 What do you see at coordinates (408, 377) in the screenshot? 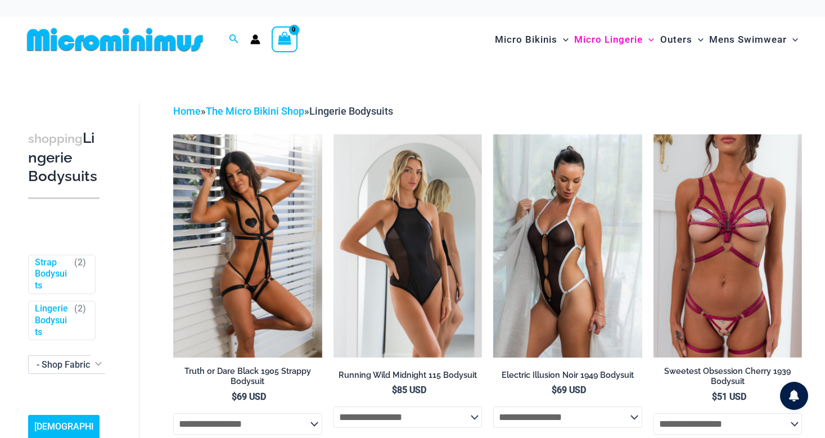
I see `a: Running Wild Midnight 115 Bodysuit` at bounding box center [408, 377].